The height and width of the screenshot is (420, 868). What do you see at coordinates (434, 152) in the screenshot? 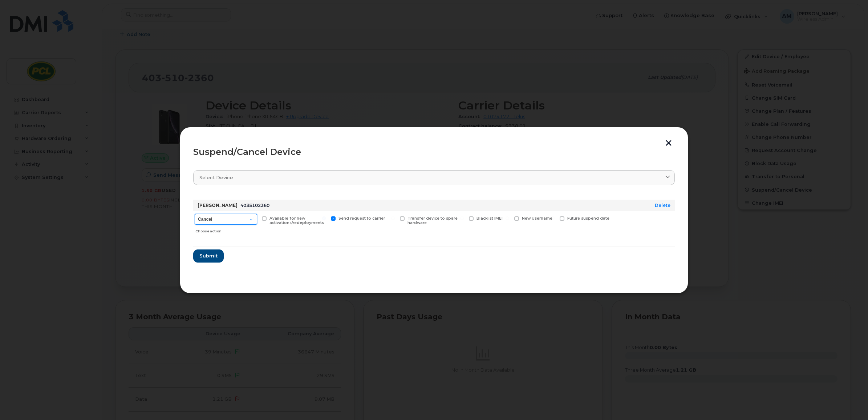
I see `div: Suspend/Cancel Device` at bounding box center [434, 152].